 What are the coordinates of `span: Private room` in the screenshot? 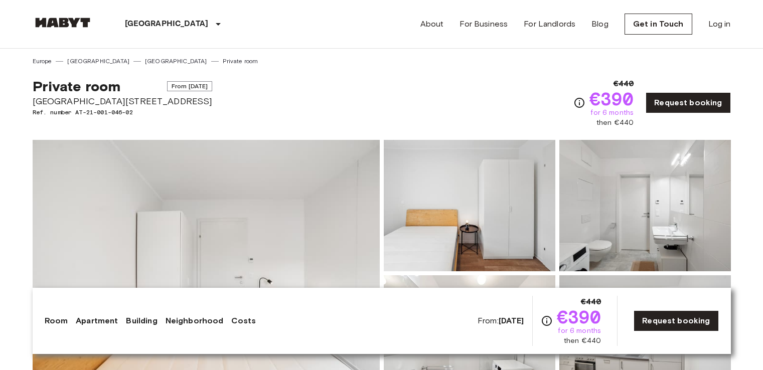 It's located at (77, 86).